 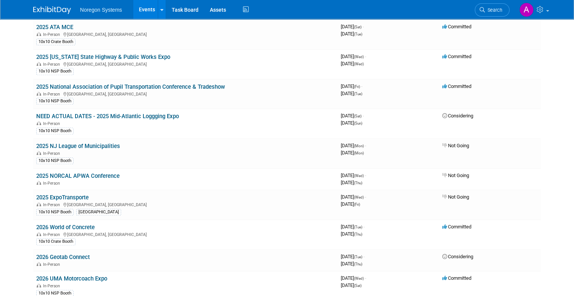 I want to click on a: 2025 NJ League of Municipalities, so click(x=78, y=146).